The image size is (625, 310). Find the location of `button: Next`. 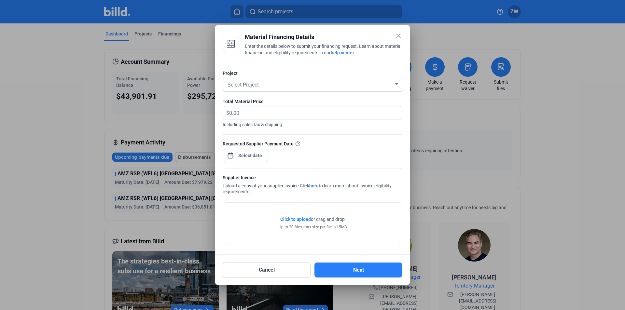

button: Next is located at coordinates (358, 270).